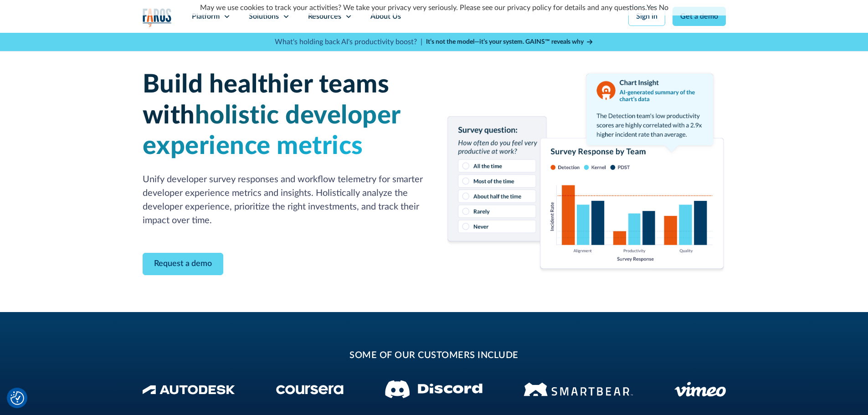 Image resolution: width=868 pixels, height=415 pixels. I want to click on a: It’s not the model—it’s your system. GAINS™ reveals why, so click(510, 42).